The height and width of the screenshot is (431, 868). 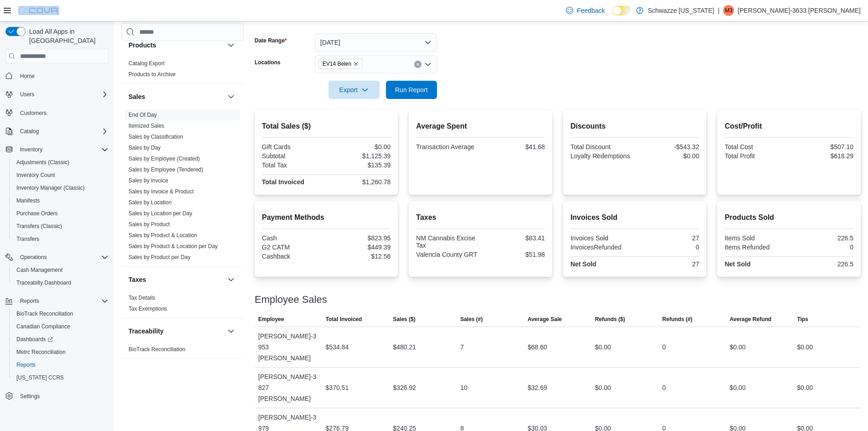 What do you see at coordinates (354, 90) in the screenshot?
I see `button: Export` at bounding box center [354, 90].